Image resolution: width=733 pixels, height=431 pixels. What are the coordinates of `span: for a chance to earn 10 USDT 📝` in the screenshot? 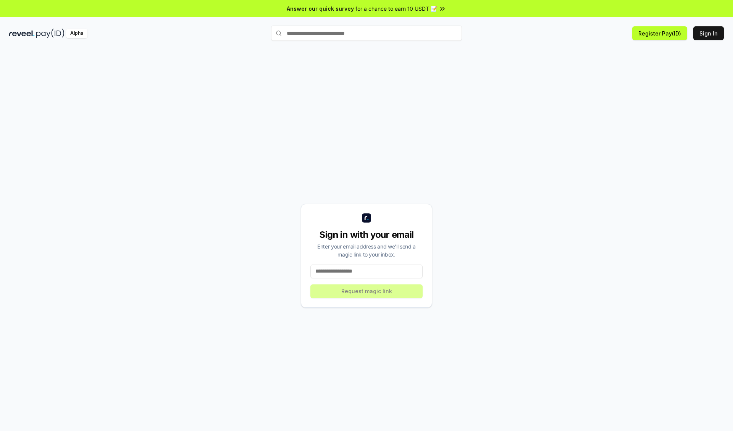 It's located at (396, 8).